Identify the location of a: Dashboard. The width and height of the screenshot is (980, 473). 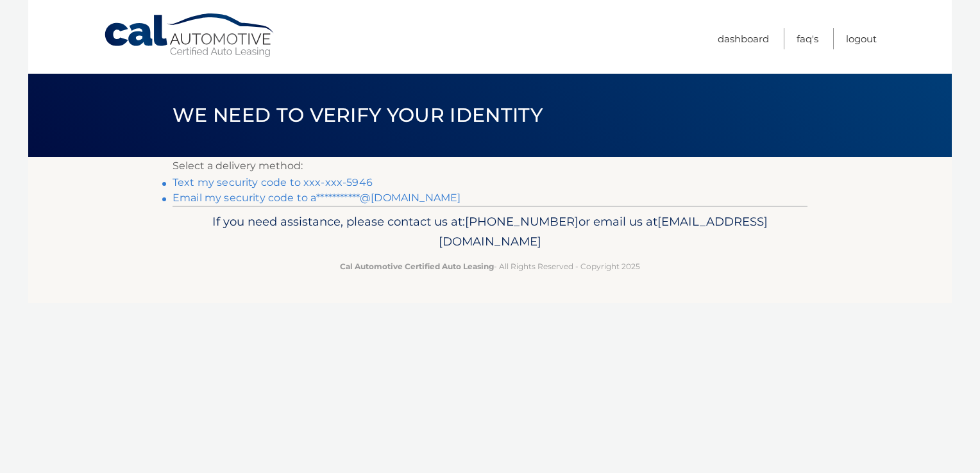
(744, 39).